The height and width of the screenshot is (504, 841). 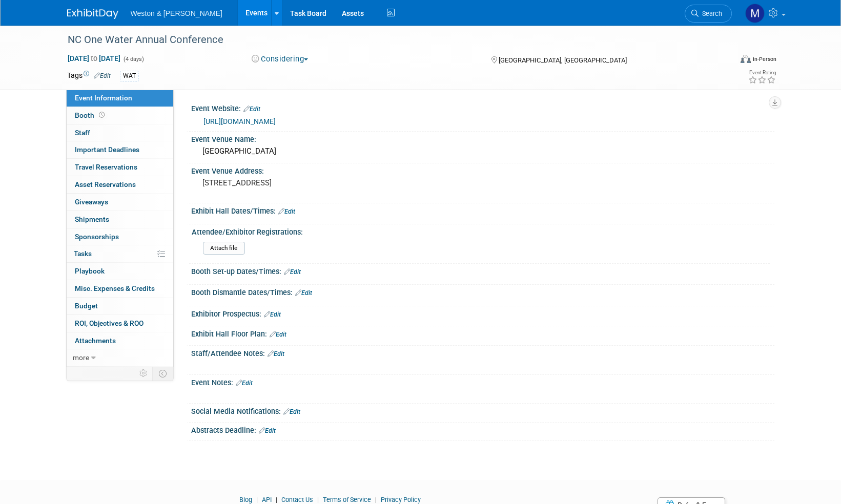 What do you see at coordinates (297, 499) in the screenshot?
I see `a: Contact Us` at bounding box center [297, 499].